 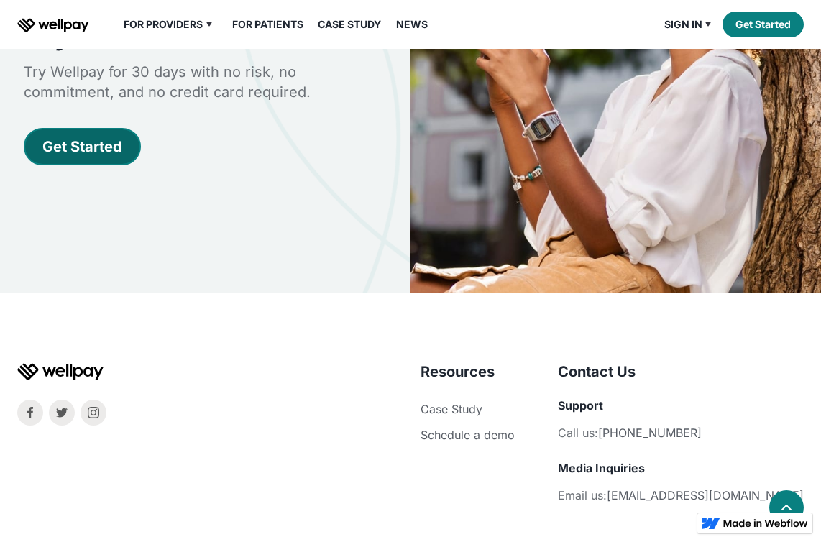 What do you see at coordinates (467, 372) in the screenshot?
I see `h4: Resources` at bounding box center [467, 372].